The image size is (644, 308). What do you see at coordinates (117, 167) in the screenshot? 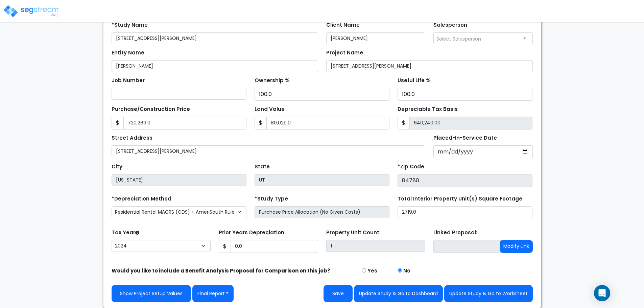
I see `label: City` at bounding box center [117, 167].